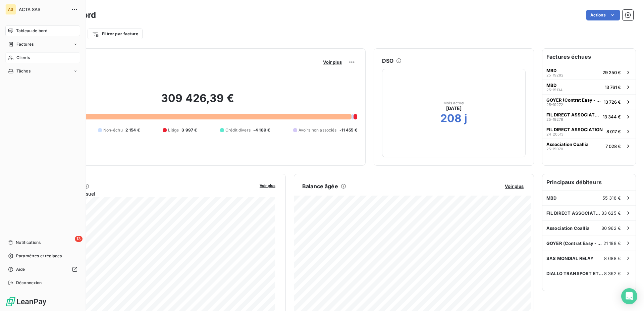 The image size is (644, 311). Describe the element at coordinates (611, 228) in the screenshot. I see `span: 30 962 €` at that location.